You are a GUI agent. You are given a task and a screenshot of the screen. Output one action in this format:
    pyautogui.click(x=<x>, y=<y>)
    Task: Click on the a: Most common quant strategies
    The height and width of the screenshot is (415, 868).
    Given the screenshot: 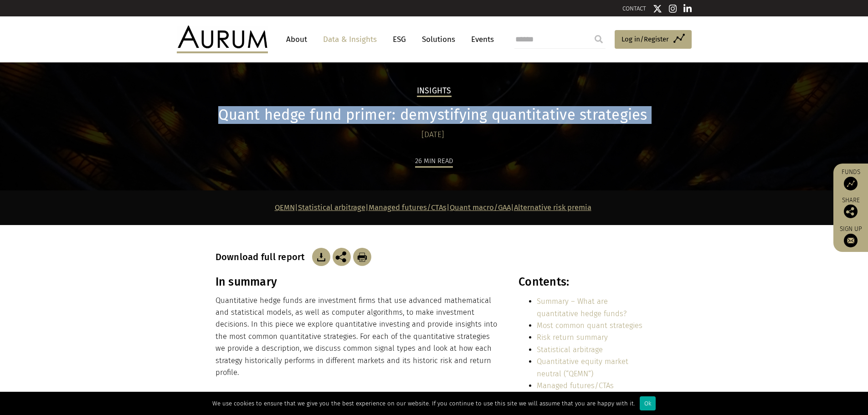 What is the action you would take?
    pyautogui.click(x=590, y=326)
    